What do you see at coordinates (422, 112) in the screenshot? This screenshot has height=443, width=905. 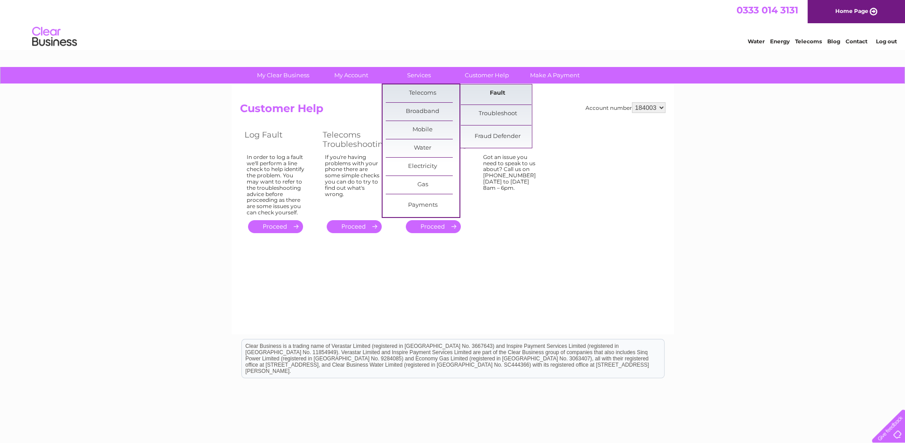 I see `a: Broadband` at bounding box center [422, 112].